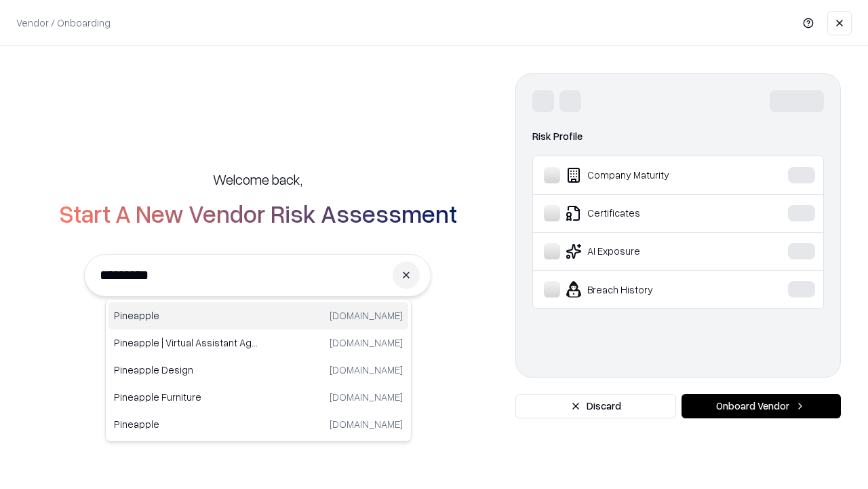 Image resolution: width=868 pixels, height=489 pixels. What do you see at coordinates (186, 397) in the screenshot?
I see `p: Pineapple Furniture` at bounding box center [186, 397].